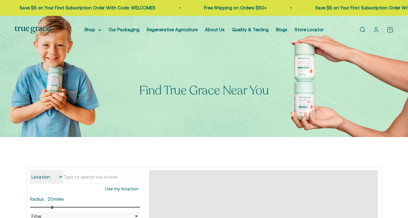 The height and width of the screenshot is (218, 408). What do you see at coordinates (214, 29) in the screenshot?
I see `a: About Us` at bounding box center [214, 29].